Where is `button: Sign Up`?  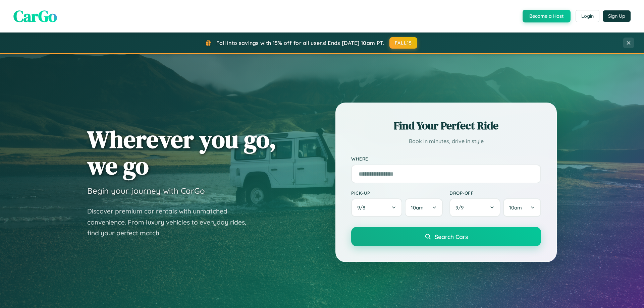
button: Sign Up is located at coordinates (617, 16).